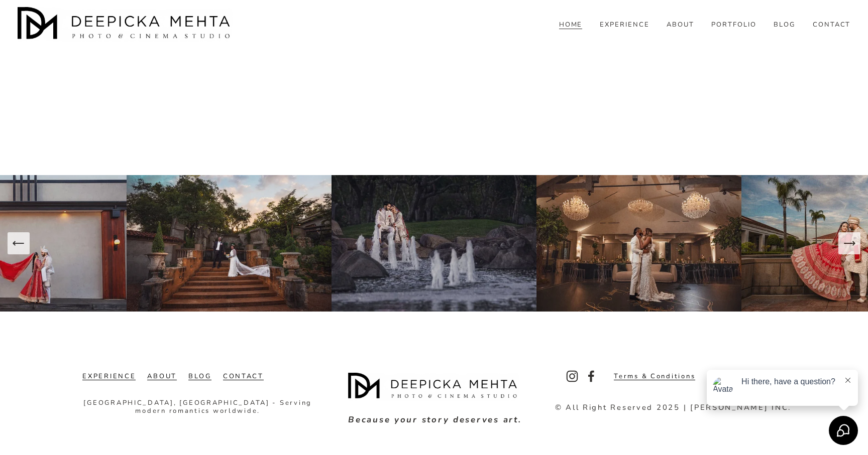 This screenshot has height=455, width=868. I want to click on a: BLOG, so click(200, 377).